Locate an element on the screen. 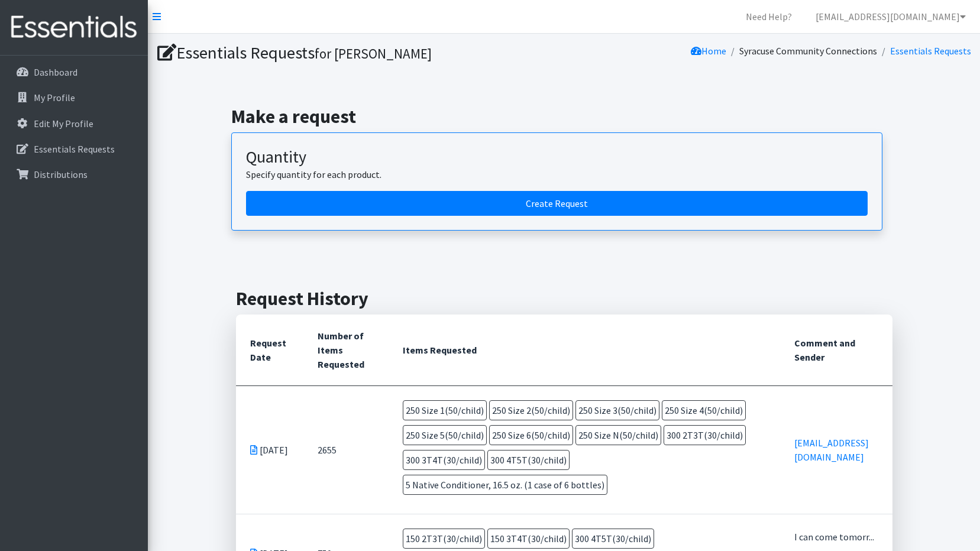 This screenshot has width=980, height=551. th: Comment and Sender is located at coordinates (836, 350).